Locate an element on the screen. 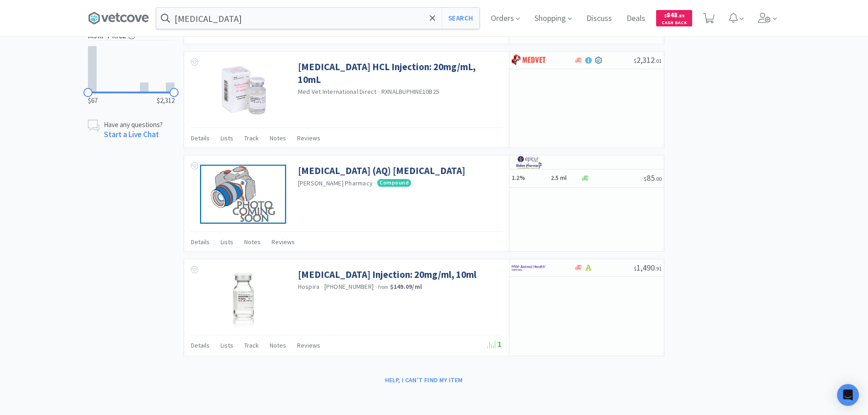 Image resolution: width=868 pixels, height=415 pixels. a: Start a Live Chat is located at coordinates (131, 134).